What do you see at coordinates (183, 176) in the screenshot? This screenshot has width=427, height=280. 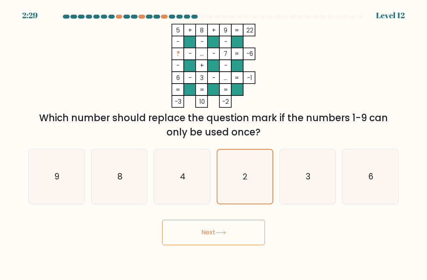 I see `text: 4` at bounding box center [183, 176].